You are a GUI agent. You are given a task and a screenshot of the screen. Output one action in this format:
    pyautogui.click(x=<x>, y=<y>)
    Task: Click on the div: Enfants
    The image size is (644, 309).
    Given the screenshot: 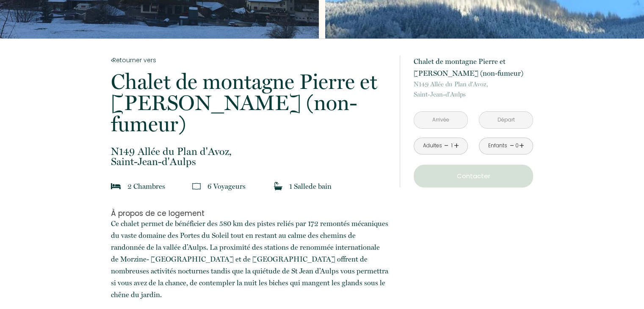 What is the action you would take?
    pyautogui.click(x=497, y=146)
    